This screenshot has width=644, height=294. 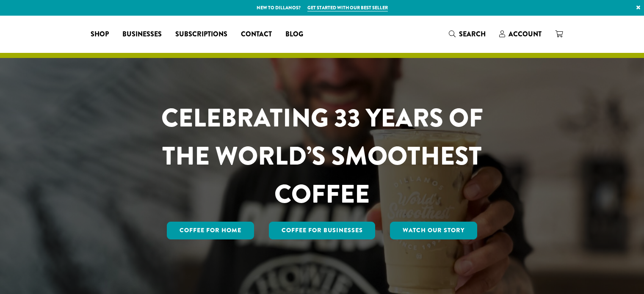 What do you see at coordinates (322, 156) in the screenshot?
I see `h1: CELEBRATING 33 YEARS OF THE WORLD’S SMOOTHEST COFFEE` at bounding box center [322, 156].